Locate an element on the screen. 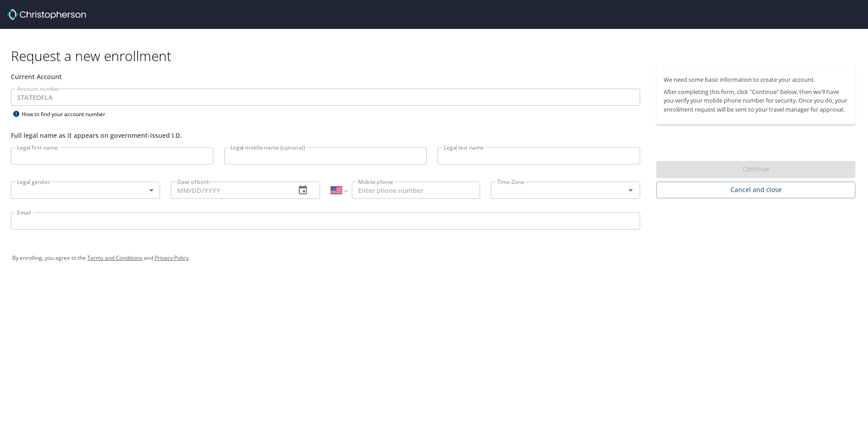  div: By enrolling, you agree to the and . is located at coordinates (434, 258).